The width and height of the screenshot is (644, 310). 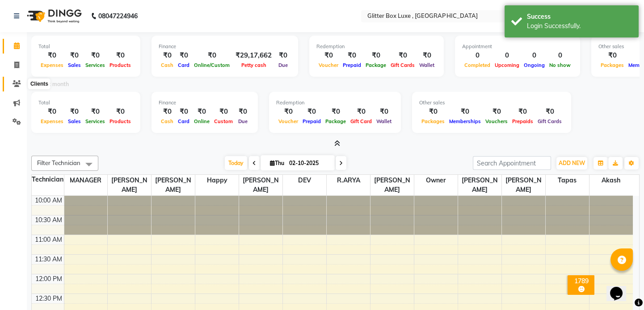 What do you see at coordinates (492, 103) in the screenshot?
I see `div: Other sales` at bounding box center [492, 103].